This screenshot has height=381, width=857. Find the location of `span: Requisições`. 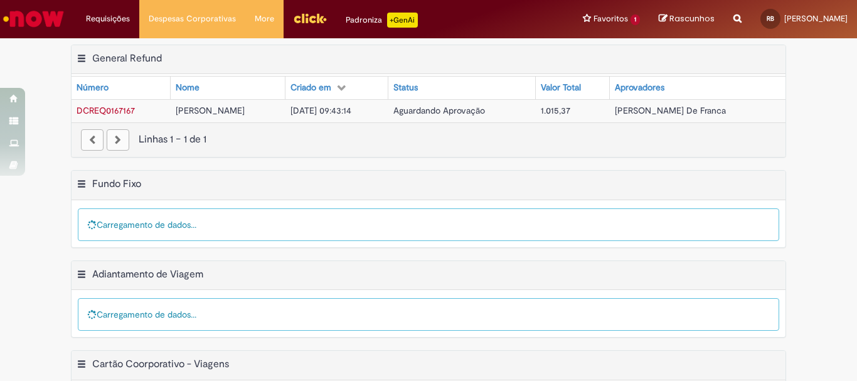

span: Requisições is located at coordinates (108, 19).